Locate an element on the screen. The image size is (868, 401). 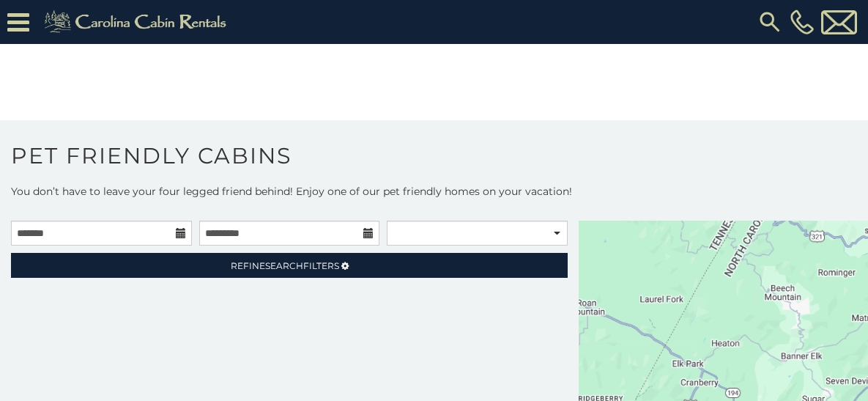
a: RefineSearchFilters is located at coordinates (290, 265).